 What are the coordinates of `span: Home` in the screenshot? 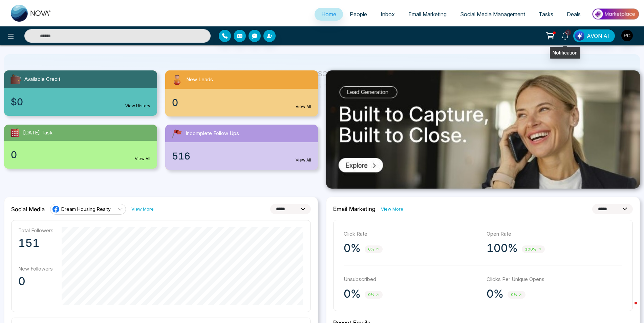 It's located at (329, 14).